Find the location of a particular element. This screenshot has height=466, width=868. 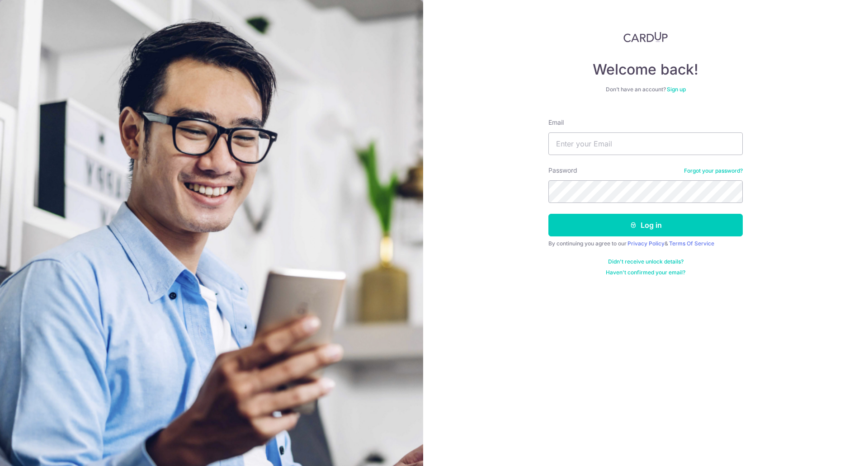

h4: Welcome back! is located at coordinates (646, 69).